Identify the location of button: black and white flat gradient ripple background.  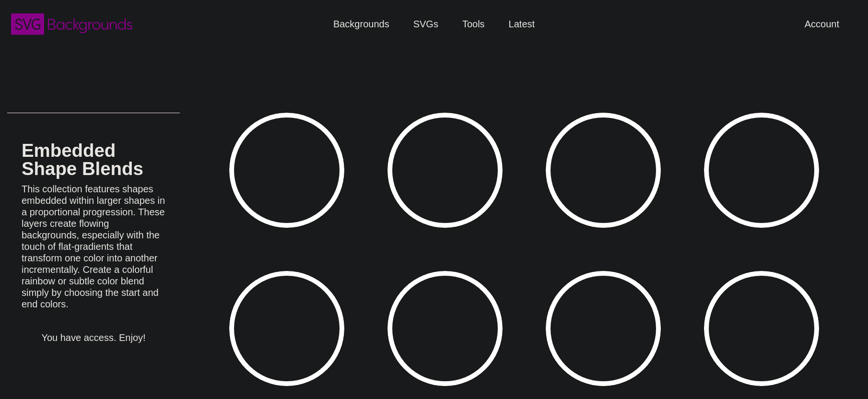
(287, 328).